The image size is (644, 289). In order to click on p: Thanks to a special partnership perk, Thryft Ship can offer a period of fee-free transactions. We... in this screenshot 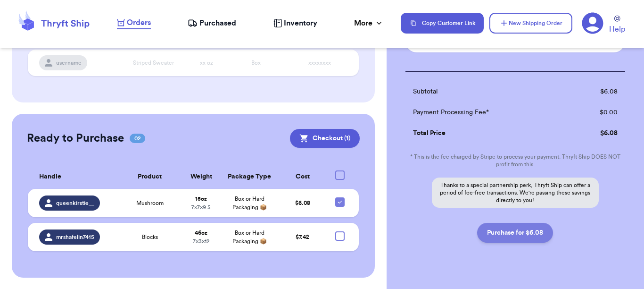, I will do `click(516, 193)`.